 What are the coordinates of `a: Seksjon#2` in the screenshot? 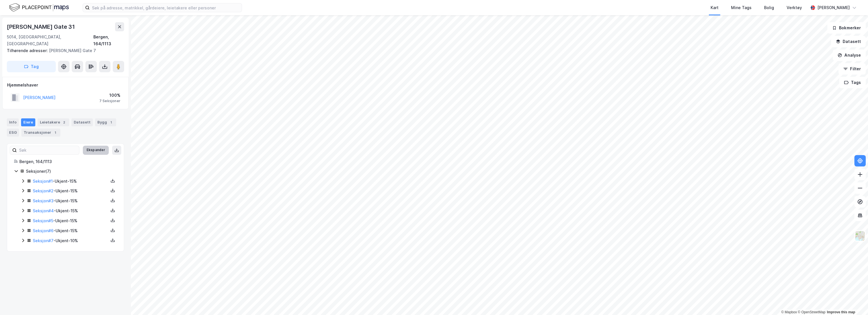 It's located at (43, 191).